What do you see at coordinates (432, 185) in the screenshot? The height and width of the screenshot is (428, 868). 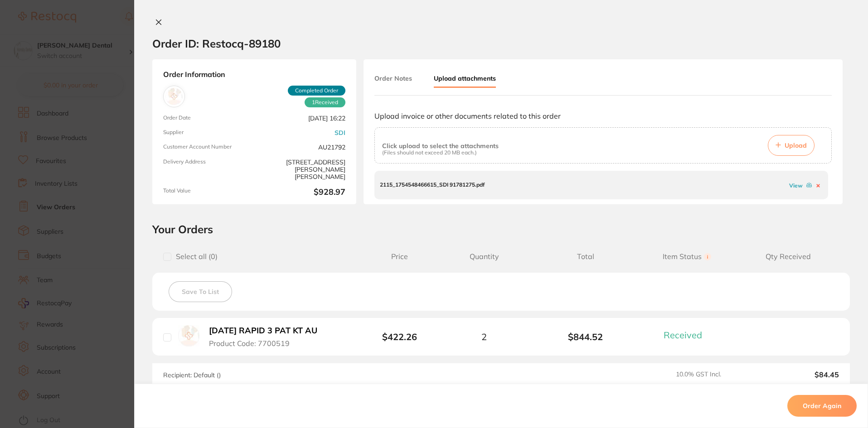 I see `p: 2115_1754548466615_SDI 91781275.pdf` at bounding box center [432, 185].